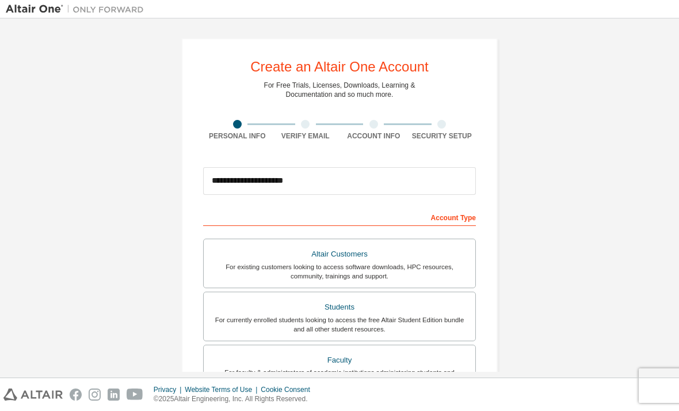 The width and height of the screenshot is (679, 411). What do you see at coordinates (374, 136) in the screenshot?
I see `div: Account Info` at bounding box center [374, 136].